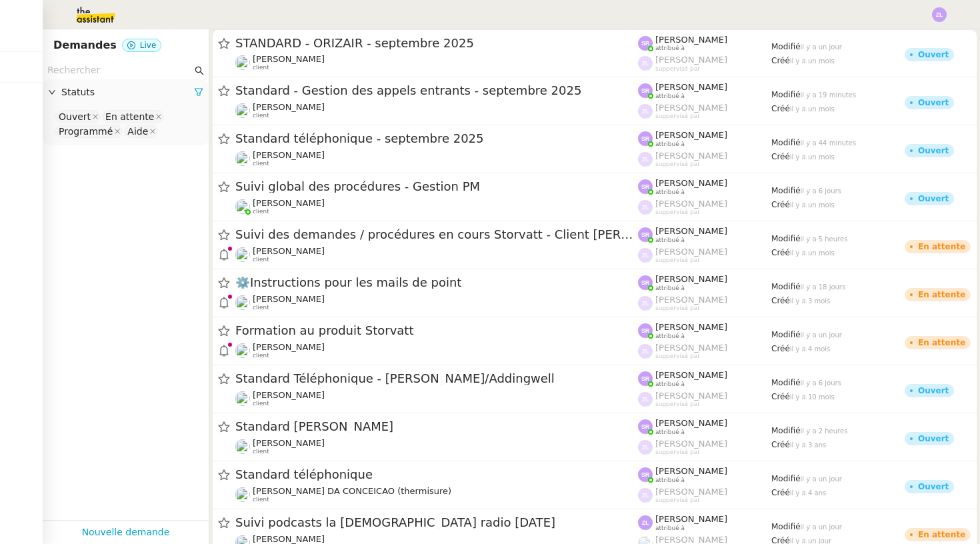  Describe the element at coordinates (243, 111) in the screenshot. I see `img: users%2FW4OQjB9BRtYK2an7yusO0WsYLsD3%2Favatar%2F28027066-518b-424c-8476-65f2e549ac29` at that location.